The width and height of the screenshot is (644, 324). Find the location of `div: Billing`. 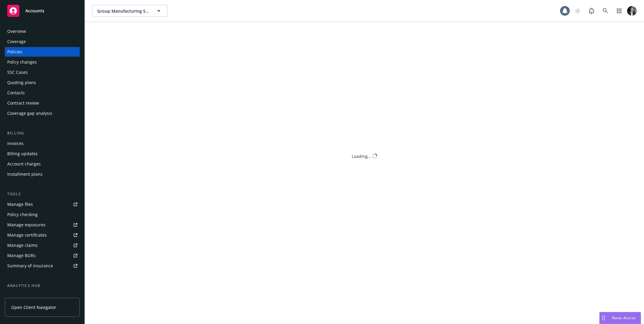

div: Billing is located at coordinates (42, 133).